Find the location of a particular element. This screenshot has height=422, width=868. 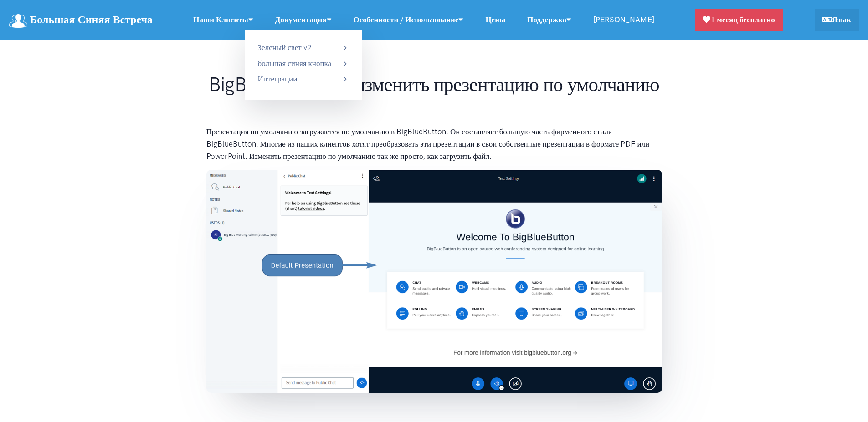

a: Документация is located at coordinates (304, 19).